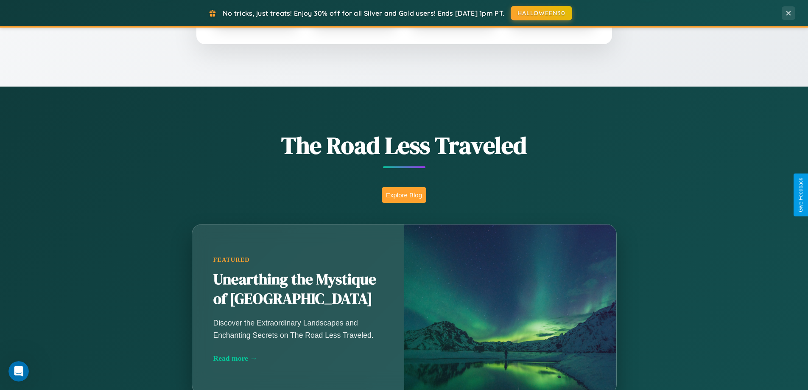 The height and width of the screenshot is (390, 808). Describe the element at coordinates (298, 329) in the screenshot. I see `p: Discover the Extraordinary Landscapes and Enchanting Secrets on The Road Less Traveled.` at that location.